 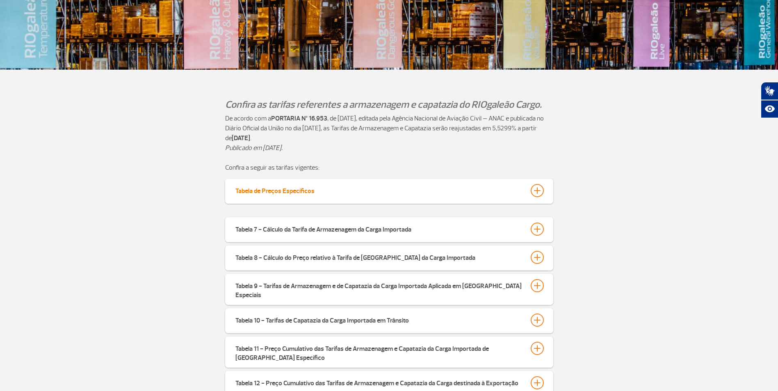 What do you see at coordinates (389, 191) in the screenshot?
I see `button: Tabela de Preços Específicos` at bounding box center [389, 191].